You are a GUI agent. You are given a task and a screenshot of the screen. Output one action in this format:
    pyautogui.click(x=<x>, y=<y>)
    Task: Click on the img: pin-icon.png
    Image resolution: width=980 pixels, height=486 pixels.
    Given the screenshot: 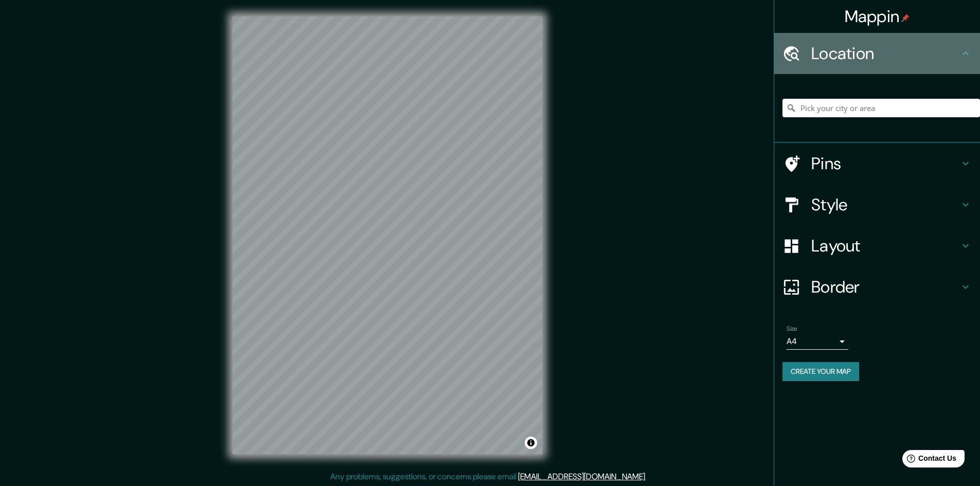 What is the action you would take?
    pyautogui.click(x=905, y=18)
    